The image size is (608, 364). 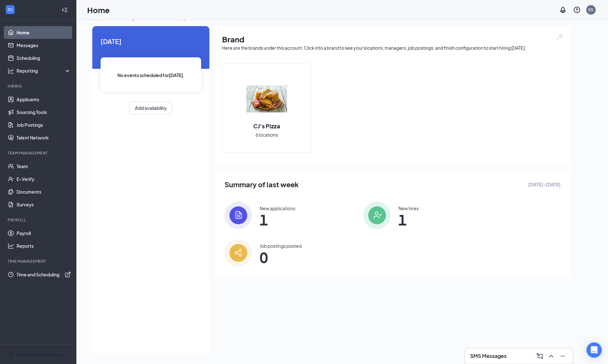 I want to click on img: open.6027fd2a22e1237b5b06.svg, so click(x=560, y=37).